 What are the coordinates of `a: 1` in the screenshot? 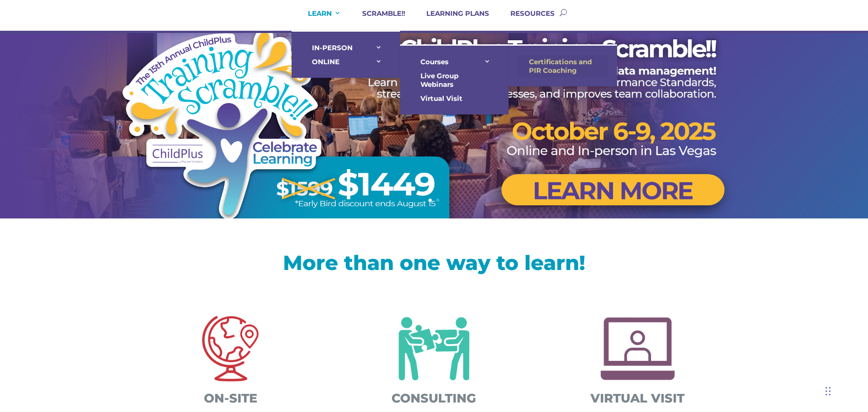 It's located at (430, 200).